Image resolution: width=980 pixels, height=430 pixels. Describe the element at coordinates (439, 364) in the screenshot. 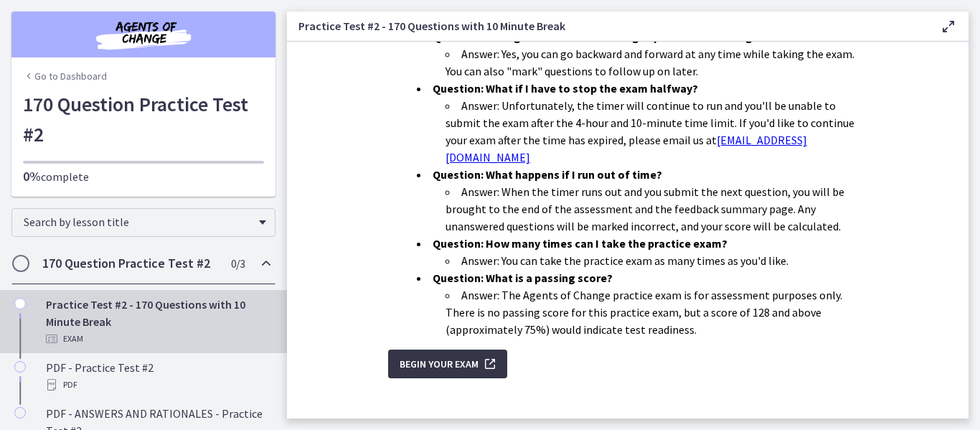

I see `span: Begin Your Exam` at that location.